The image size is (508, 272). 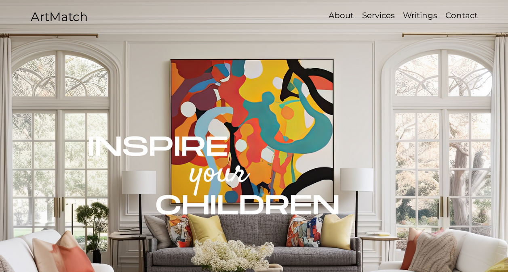 I want to click on p: About, so click(x=341, y=15).